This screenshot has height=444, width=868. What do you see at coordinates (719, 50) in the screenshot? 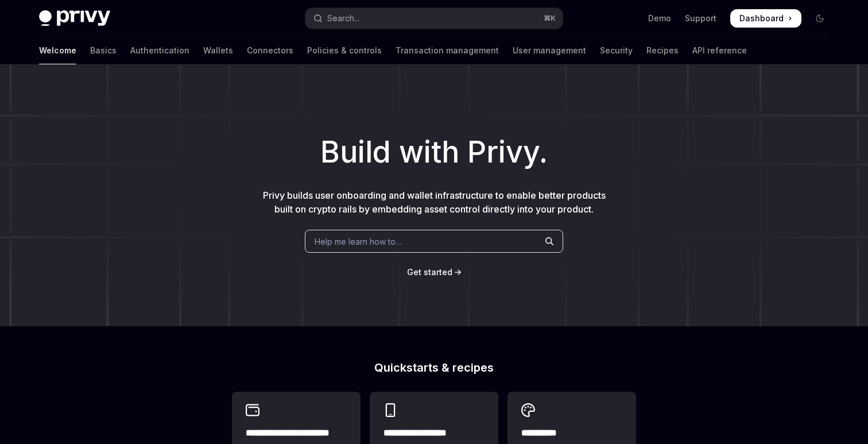
I see `a: API reference` at bounding box center [719, 50].